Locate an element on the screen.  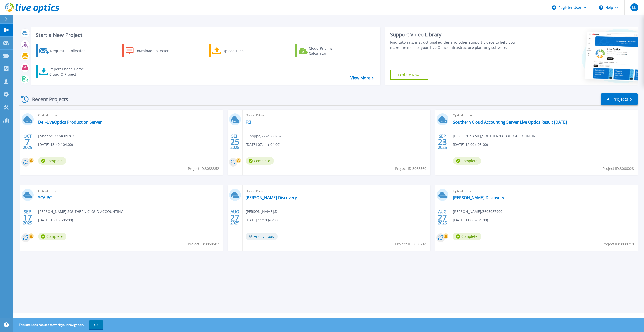
span: 23 is located at coordinates (443, 142).